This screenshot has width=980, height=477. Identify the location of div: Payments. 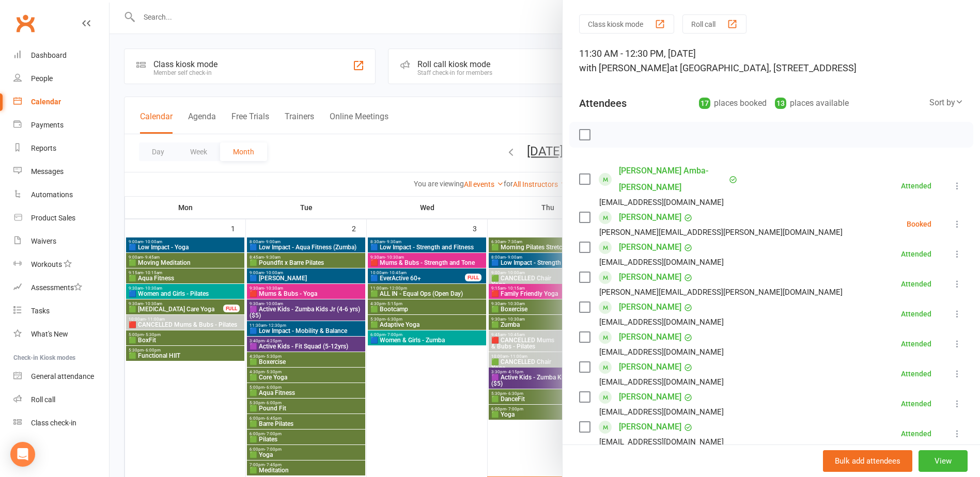
(47, 125).